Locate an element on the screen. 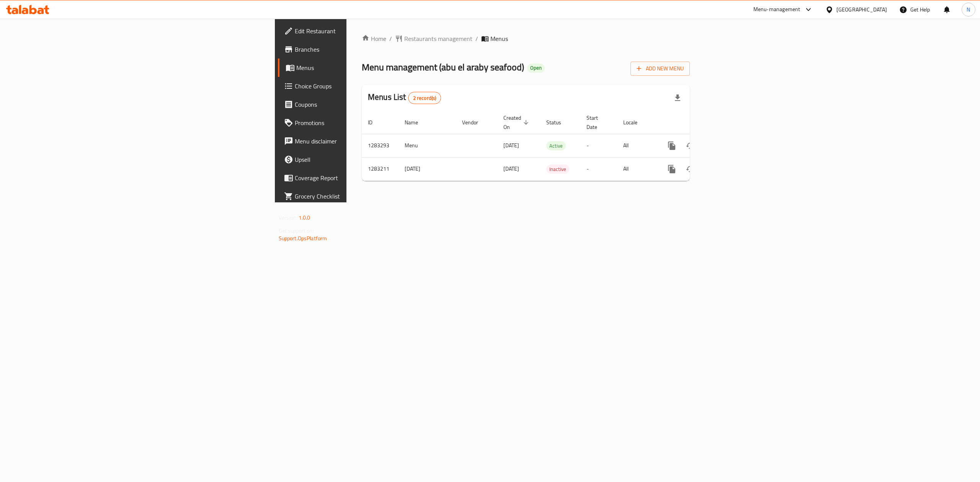 This screenshot has width=980, height=482. a: Menus is located at coordinates (358, 68).